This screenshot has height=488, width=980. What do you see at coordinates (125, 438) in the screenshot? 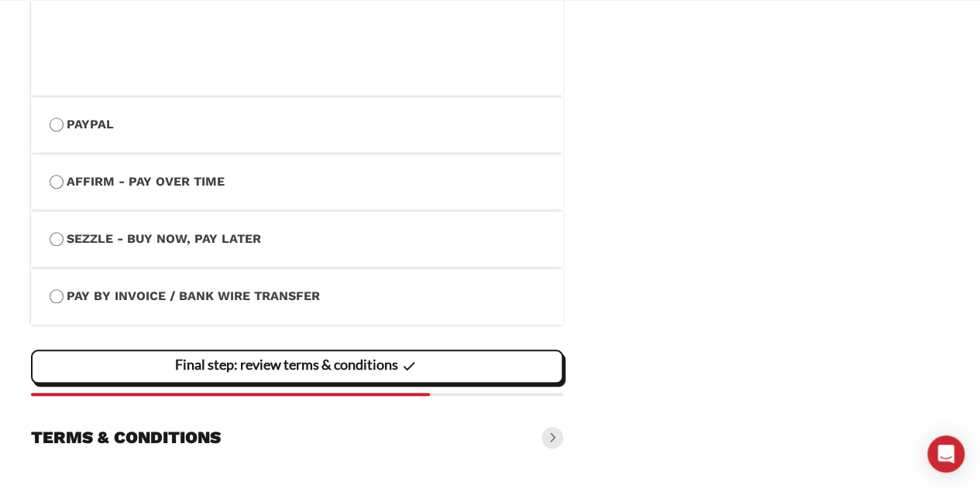
I see `h3: Terms & conditions` at bounding box center [125, 438].